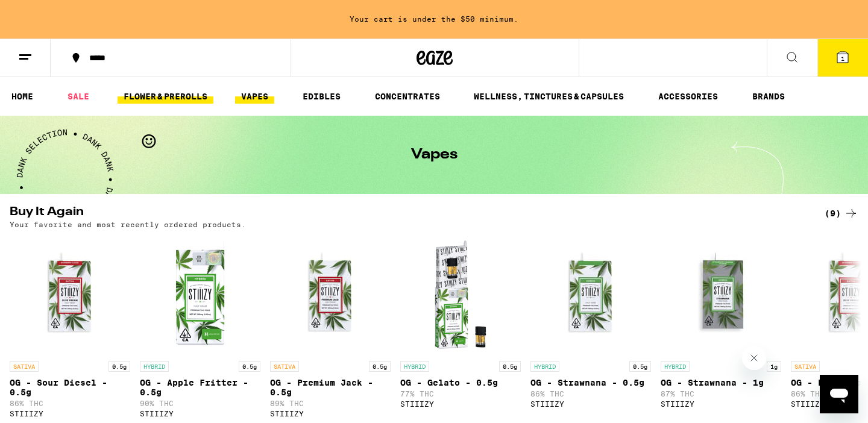 The width and height of the screenshot is (868, 423). What do you see at coordinates (70, 295) in the screenshot?
I see `img: STIIIZY - OG - Sour Diesel - 0.5g` at bounding box center [70, 295].